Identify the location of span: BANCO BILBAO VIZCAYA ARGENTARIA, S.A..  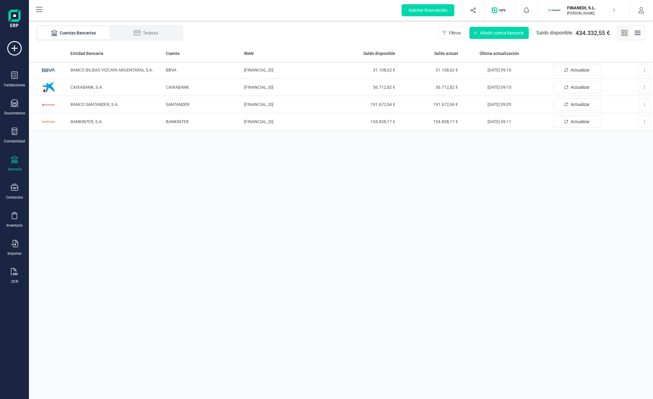
(112, 70).